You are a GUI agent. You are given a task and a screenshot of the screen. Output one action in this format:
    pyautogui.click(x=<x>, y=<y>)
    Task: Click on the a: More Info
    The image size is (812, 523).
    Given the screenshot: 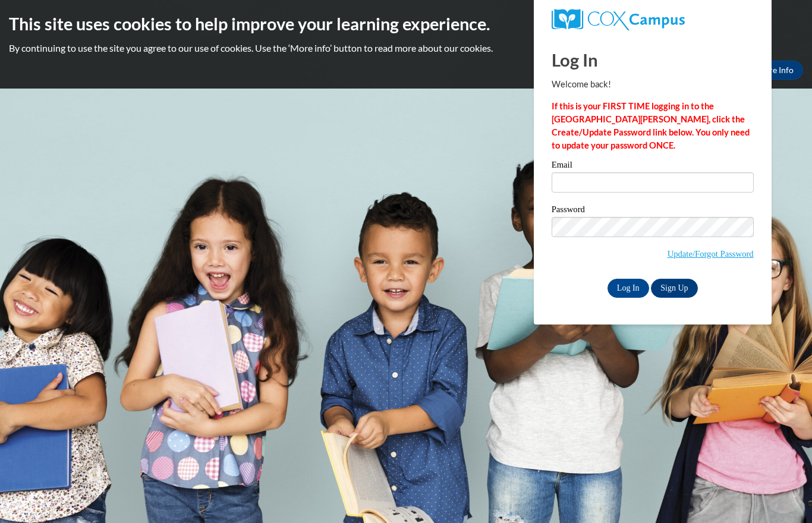 What is the action you would take?
    pyautogui.click(x=776, y=70)
    